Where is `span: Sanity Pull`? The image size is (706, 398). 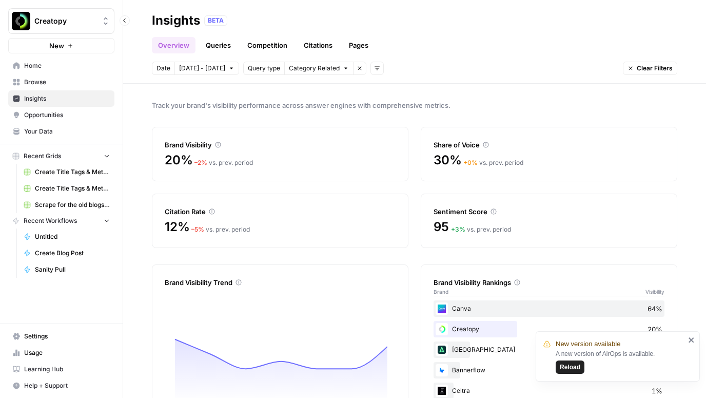 span: Sanity Pull is located at coordinates (72, 269).